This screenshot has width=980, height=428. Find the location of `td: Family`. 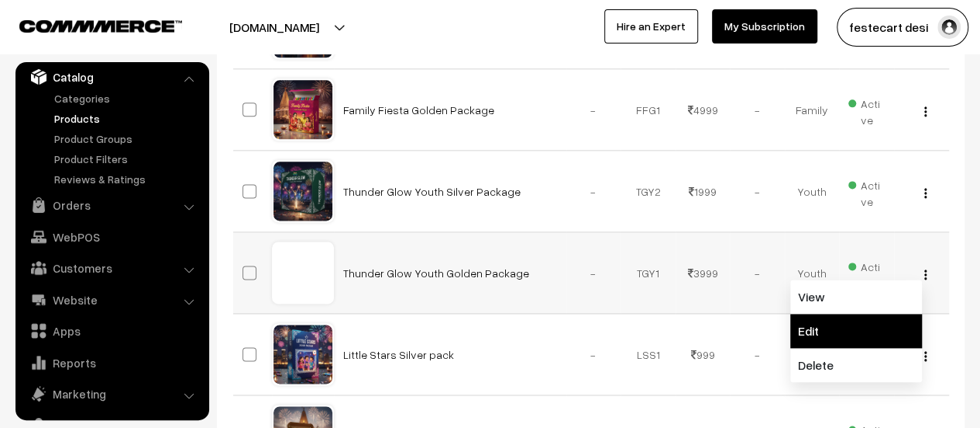

td: Family is located at coordinates (812, 109).